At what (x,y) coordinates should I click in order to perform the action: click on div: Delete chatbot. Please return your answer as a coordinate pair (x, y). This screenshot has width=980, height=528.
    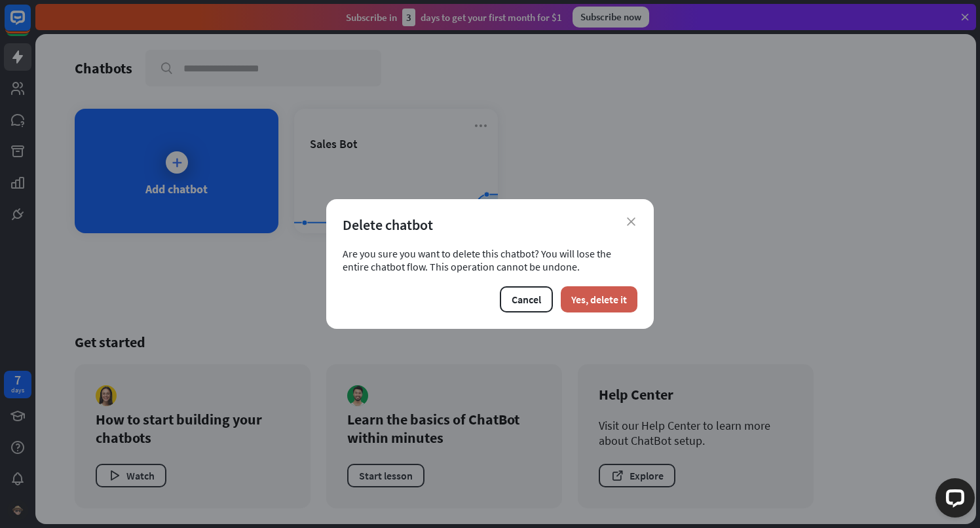
    Looking at the image, I should click on (490, 225).